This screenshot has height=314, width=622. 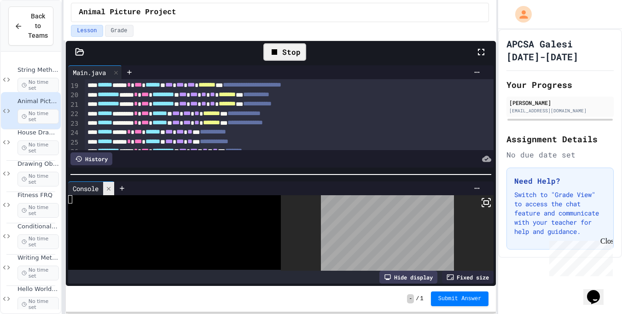 I want to click on div: 26, so click(x=74, y=152).